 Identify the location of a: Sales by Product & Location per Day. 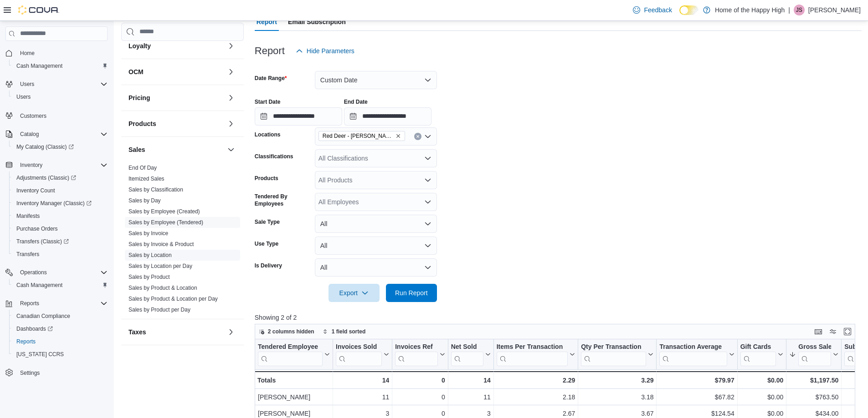
(173, 299).